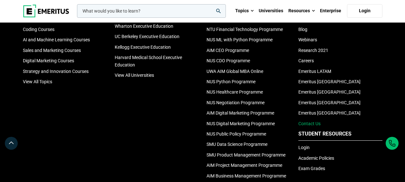 This screenshot has height=182, width=405. I want to click on a: NUS Healthcare Programme, so click(235, 92).